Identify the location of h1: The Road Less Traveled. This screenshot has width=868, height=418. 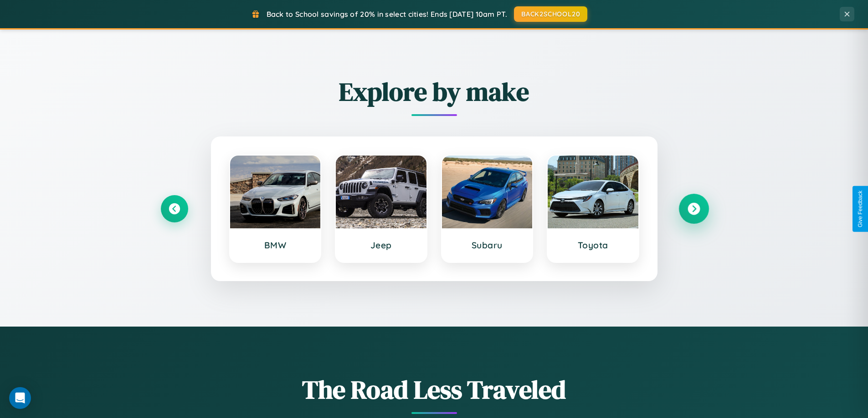
(434, 389).